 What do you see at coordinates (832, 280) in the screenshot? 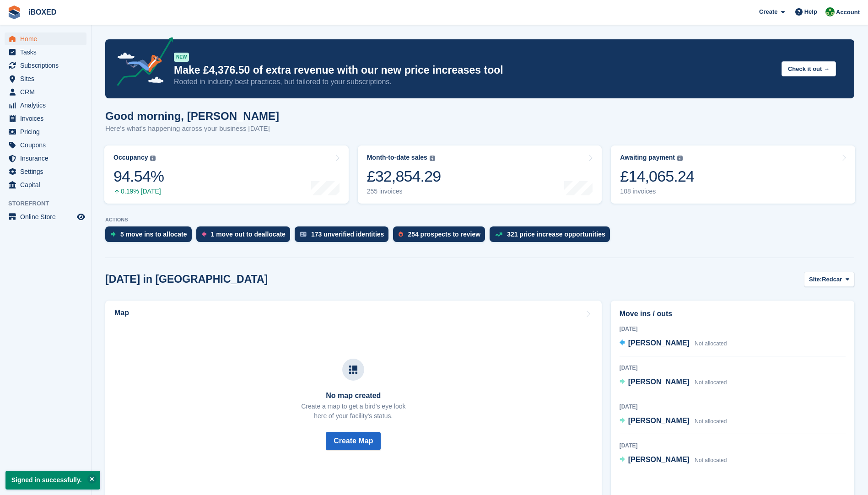
I see `span: Redcar` at bounding box center [832, 280].